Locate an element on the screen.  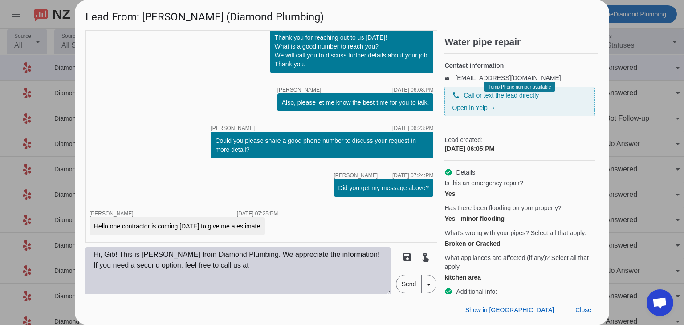
h2: Water pipe repair is located at coordinates (521, 42).